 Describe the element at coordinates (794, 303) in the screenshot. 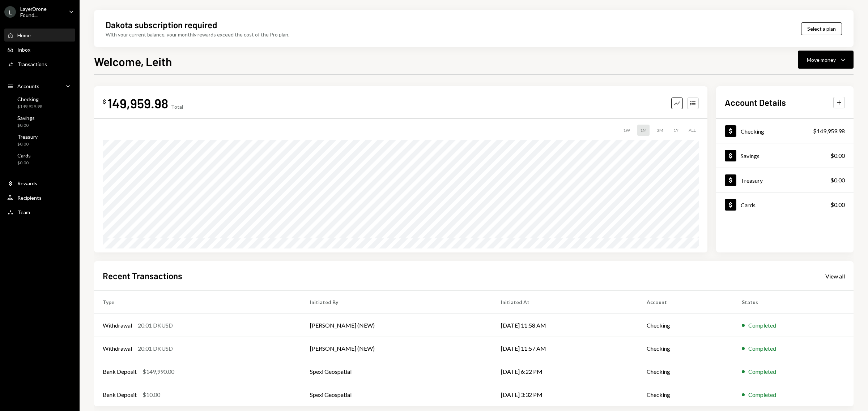

I see `th: Status` at that location.